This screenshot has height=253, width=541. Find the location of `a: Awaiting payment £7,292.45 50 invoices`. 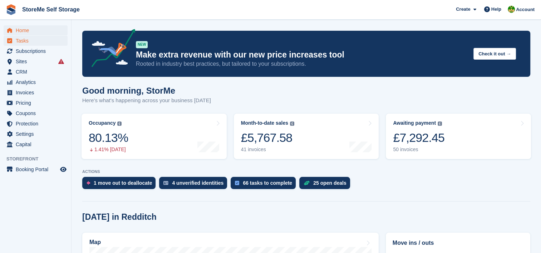

a: Awaiting payment £7,292.45 50 invoices is located at coordinates (459, 136).